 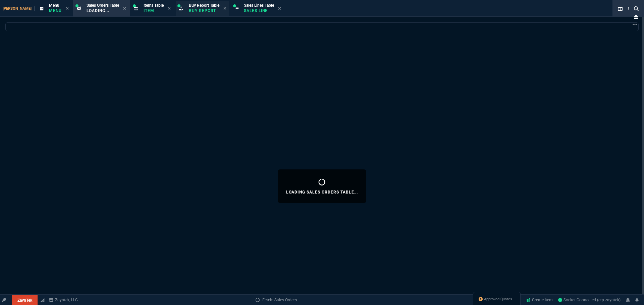 What do you see at coordinates (204, 5) in the screenshot?
I see `span: Buy Report Table` at bounding box center [204, 5].